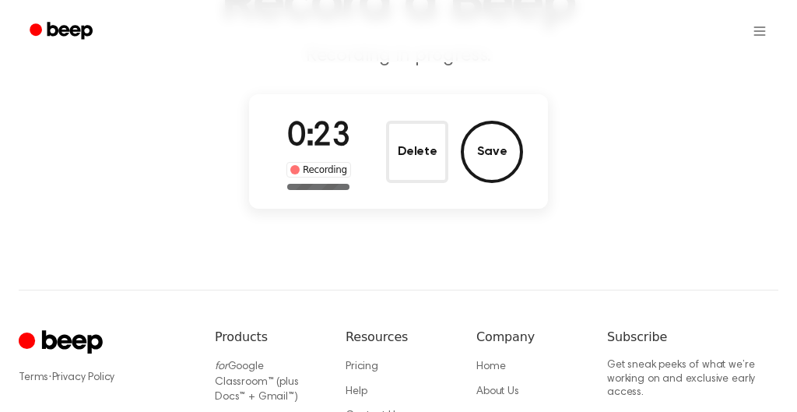 Image resolution: width=797 pixels, height=412 pixels. Describe the element at coordinates (318, 170) in the screenshot. I see `div: Recording` at that location.